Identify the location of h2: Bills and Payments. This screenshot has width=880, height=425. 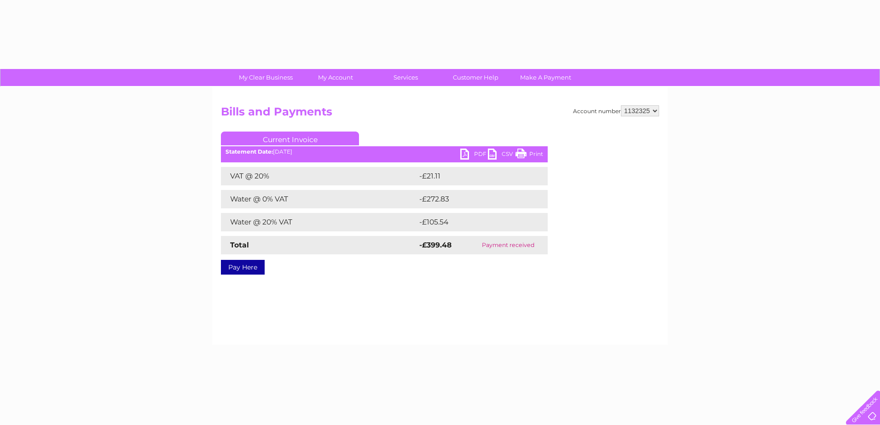
(440, 114).